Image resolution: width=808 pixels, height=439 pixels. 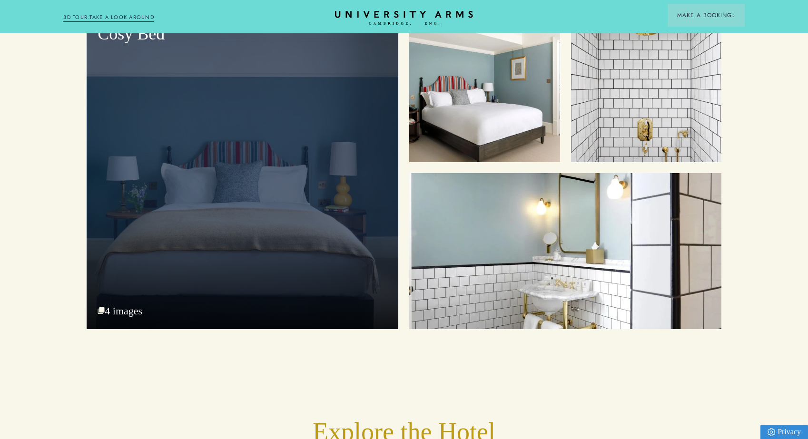 I want to click on span: Make a Booking, so click(x=706, y=15).